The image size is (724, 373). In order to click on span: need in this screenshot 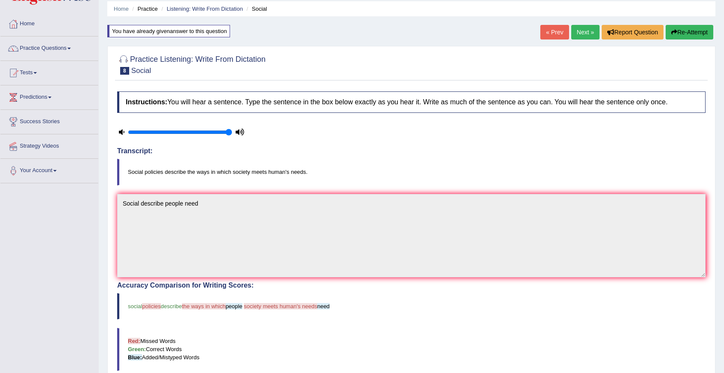, I will do `click(323, 306)`.